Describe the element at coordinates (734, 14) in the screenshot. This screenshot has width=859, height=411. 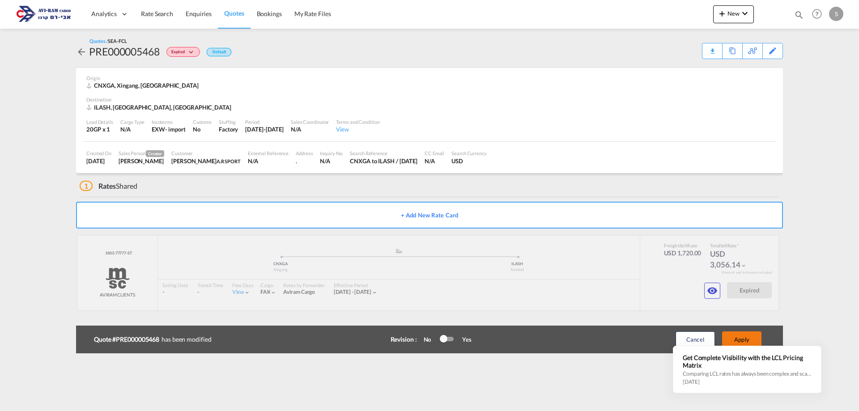
I see `button: icon-plus 400-fgNewicon-chevron-down` at that location.